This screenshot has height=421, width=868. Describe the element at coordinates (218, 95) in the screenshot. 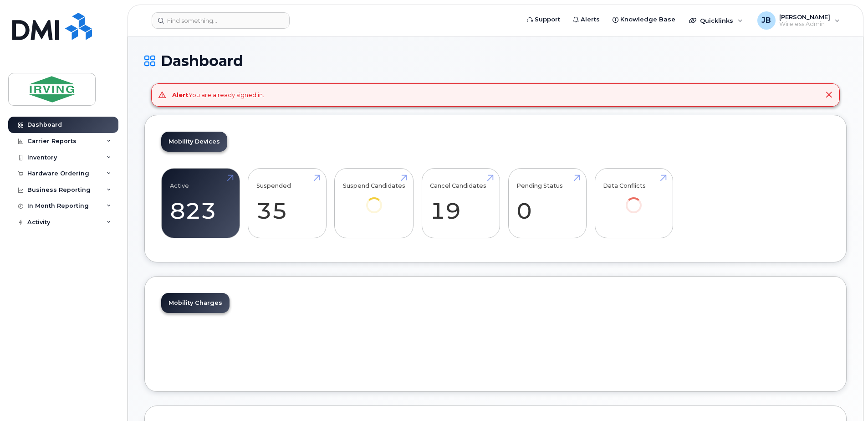

I see `div: You are already signed in.` at that location.